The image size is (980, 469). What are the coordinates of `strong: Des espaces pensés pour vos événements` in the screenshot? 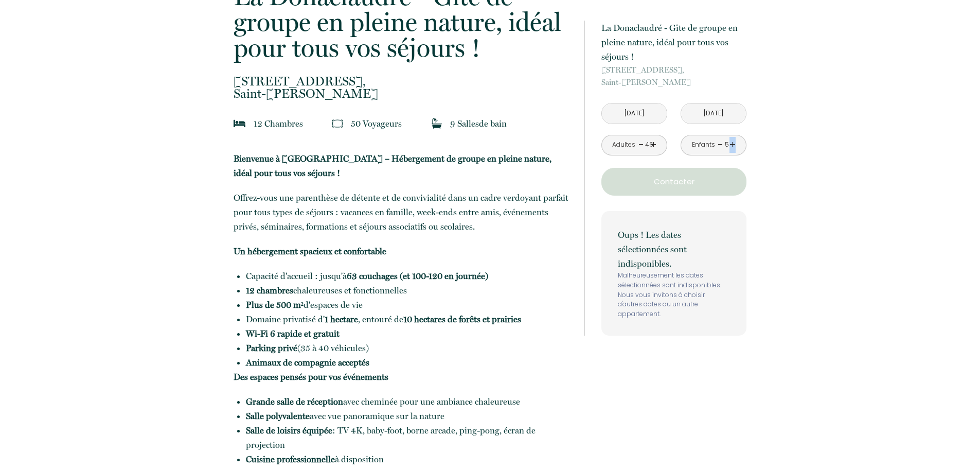 It's located at (311, 377).